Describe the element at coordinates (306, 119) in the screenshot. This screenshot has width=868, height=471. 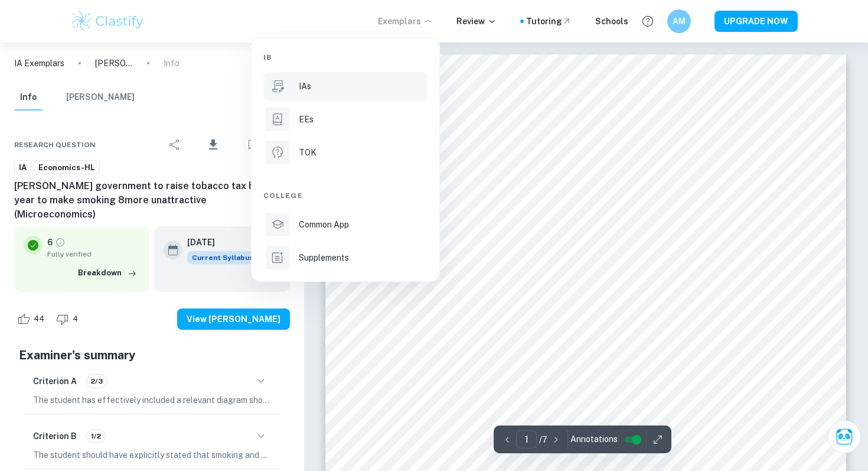
I see `p: EEs` at that location.